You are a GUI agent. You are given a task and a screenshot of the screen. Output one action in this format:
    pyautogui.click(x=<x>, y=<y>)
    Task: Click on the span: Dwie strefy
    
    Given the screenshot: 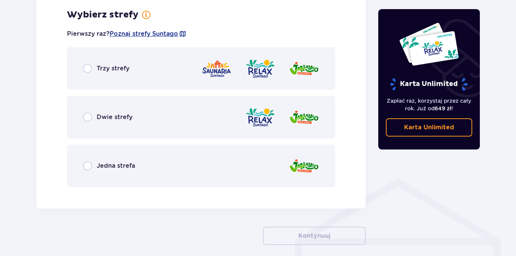 What is the action you would take?
    pyautogui.click(x=115, y=117)
    